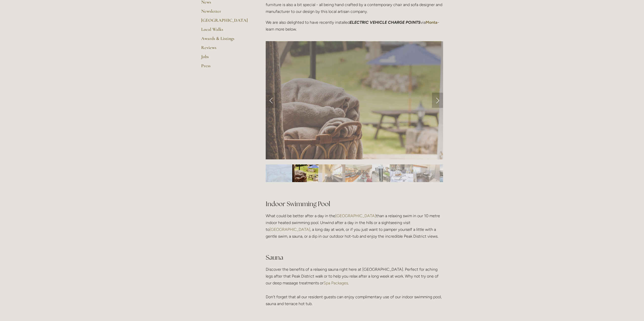  Describe the element at coordinates (431, 22) in the screenshot. I see `a: Monta` at that location.